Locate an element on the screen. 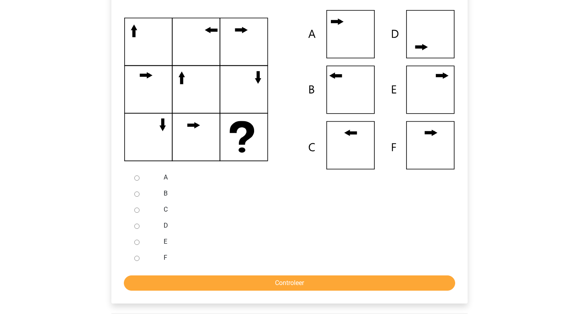 This screenshot has width=579, height=326. label: D is located at coordinates (303, 226).